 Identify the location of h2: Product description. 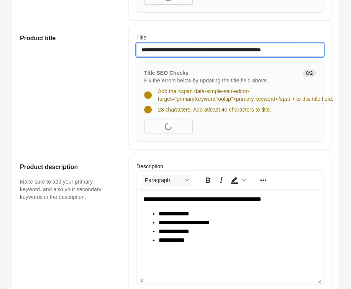
(67, 167).